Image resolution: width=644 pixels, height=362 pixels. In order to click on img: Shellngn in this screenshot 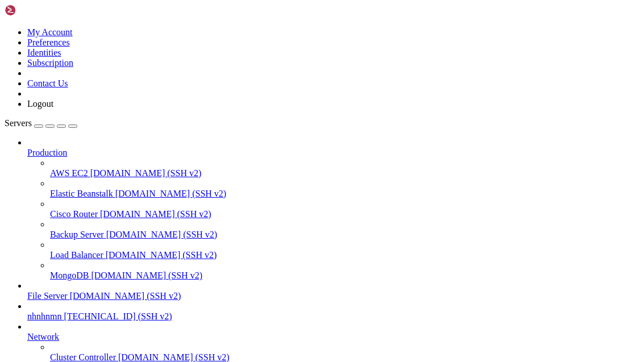, I will do `click(37, 10)`.